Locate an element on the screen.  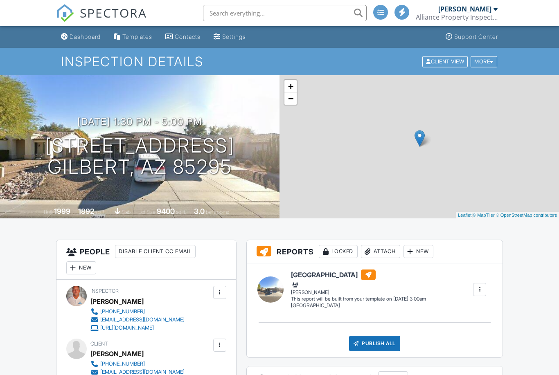
h3: Reports is located at coordinates (375, 252).